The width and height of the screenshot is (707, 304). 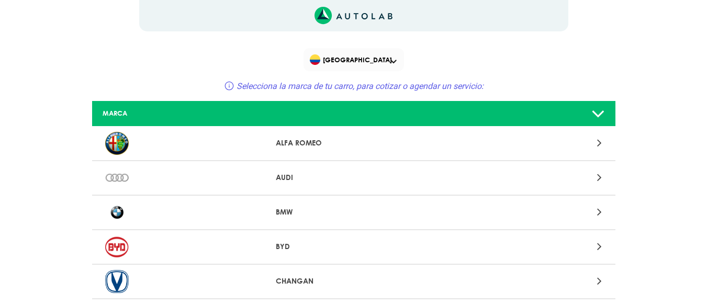 What do you see at coordinates (315, 60) in the screenshot?
I see `img: Flag of COLOMBIA` at bounding box center [315, 60].